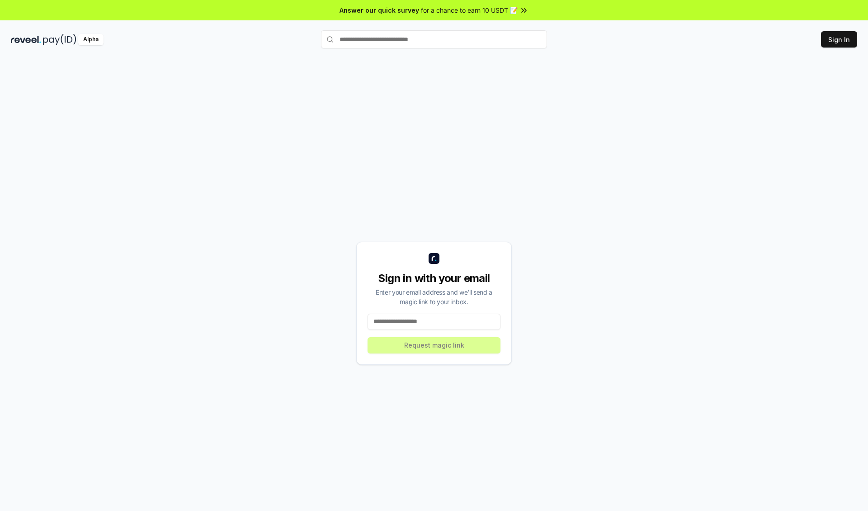 Image resolution: width=868 pixels, height=511 pixels. What do you see at coordinates (434, 278) in the screenshot?
I see `div: Sign in with your email` at bounding box center [434, 278].